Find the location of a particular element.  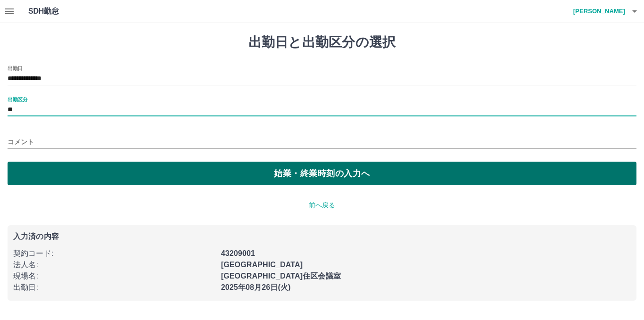

p: 出勤日 : is located at coordinates (114, 288).